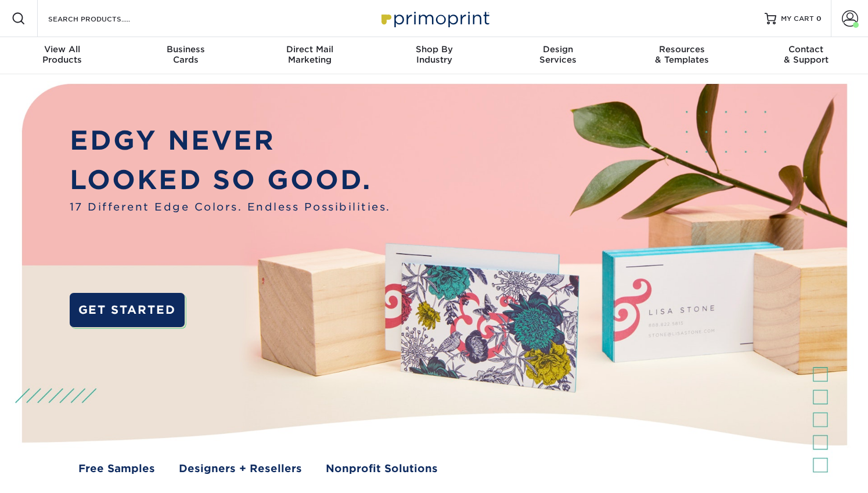 The width and height of the screenshot is (868, 493). Describe the element at coordinates (435, 49) in the screenshot. I see `span: Shop By` at that location.